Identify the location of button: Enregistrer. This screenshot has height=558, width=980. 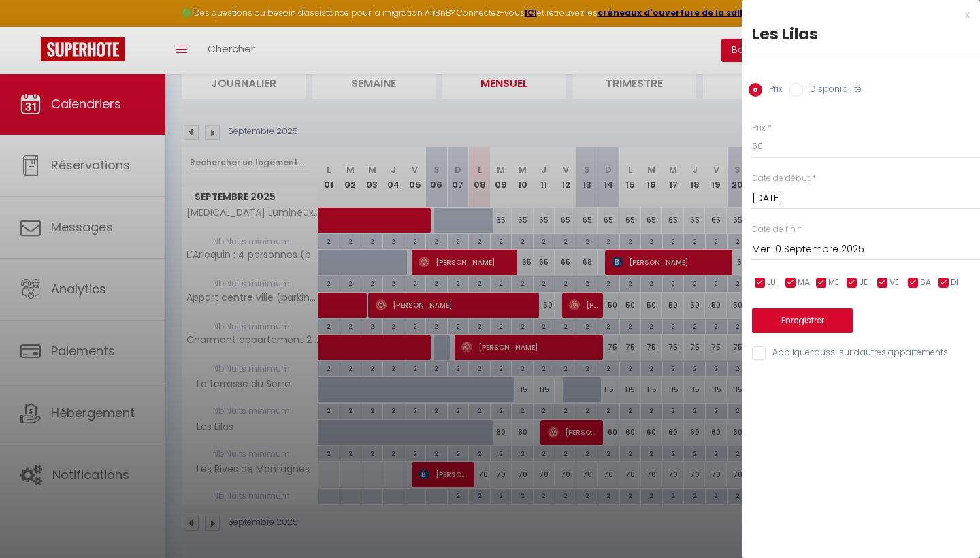
(802, 321).